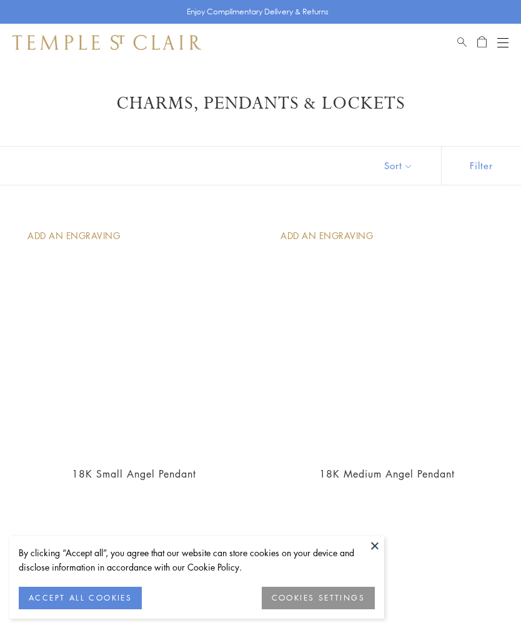 This screenshot has width=521, height=628. What do you see at coordinates (481, 42) in the screenshot?
I see `a: Open Shopping Bag` at bounding box center [481, 42].